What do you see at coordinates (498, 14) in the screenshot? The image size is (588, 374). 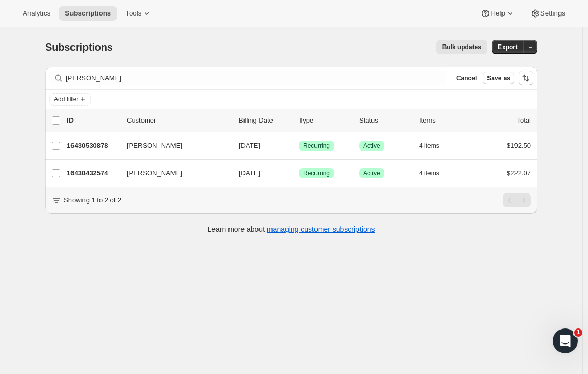 I see `span: Help` at bounding box center [498, 14].